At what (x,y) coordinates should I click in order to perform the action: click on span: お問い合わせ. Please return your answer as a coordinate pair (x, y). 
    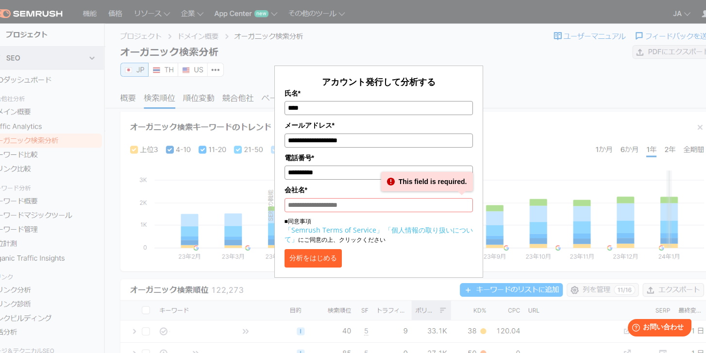
    Looking at the image, I should click on (44, 12).